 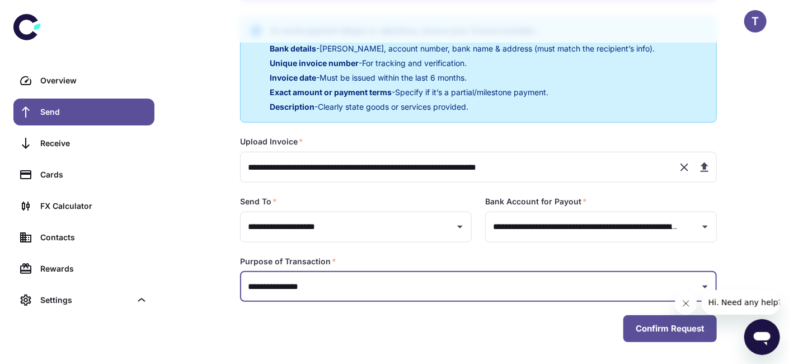 I want to click on div: Contacts, so click(x=94, y=237).